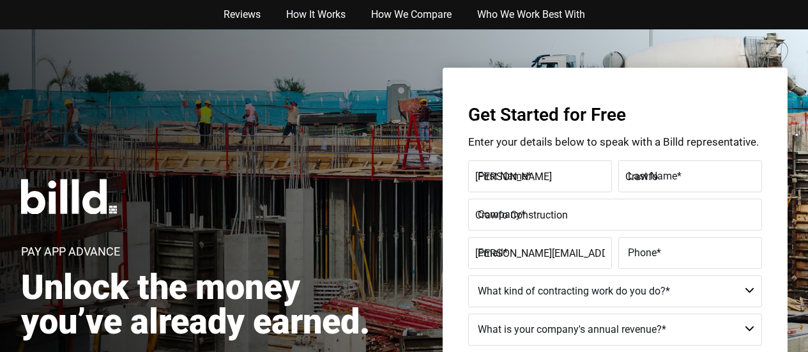 This screenshot has width=808, height=352. Describe the element at coordinates (70, 252) in the screenshot. I see `h1: Pay App Advance` at that location.